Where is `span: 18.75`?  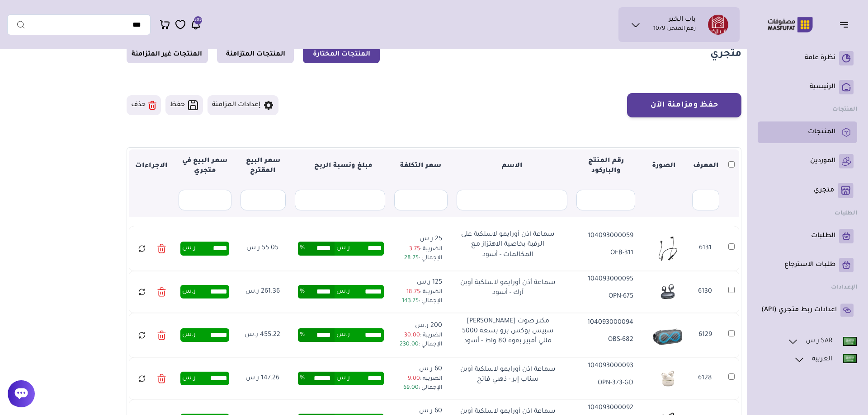 span: 18.75 is located at coordinates (413, 292).